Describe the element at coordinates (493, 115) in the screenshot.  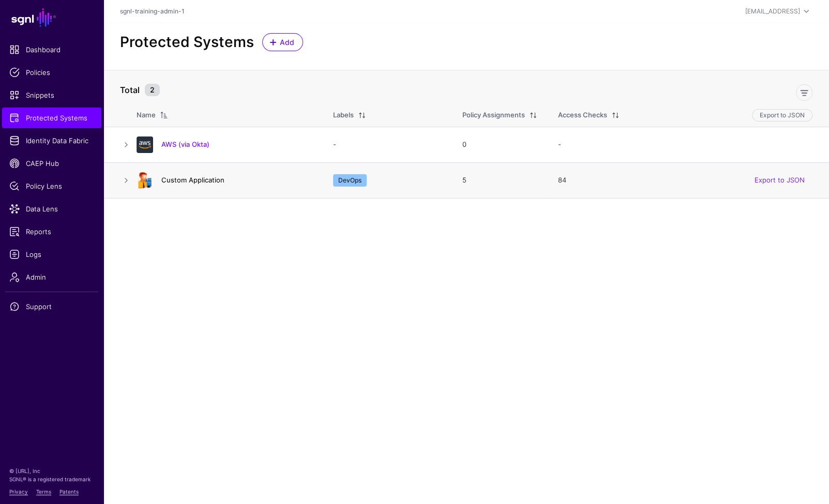
I see `div: Policy Assignments` at that location.